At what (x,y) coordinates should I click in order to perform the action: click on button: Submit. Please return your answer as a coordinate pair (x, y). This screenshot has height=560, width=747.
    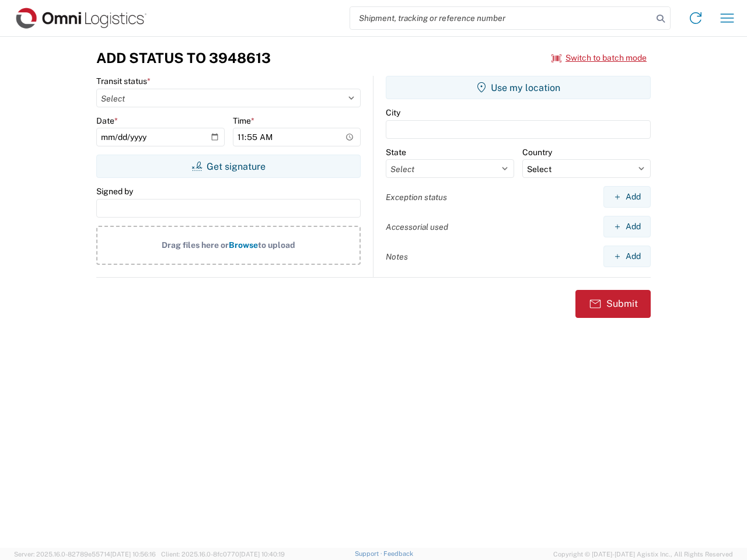
    Looking at the image, I should click on (613, 304).